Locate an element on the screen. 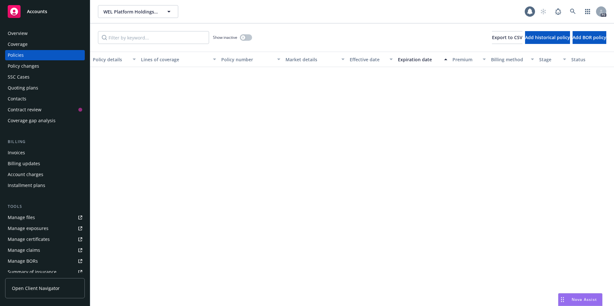  button: Export to CSV is located at coordinates (507, 38).